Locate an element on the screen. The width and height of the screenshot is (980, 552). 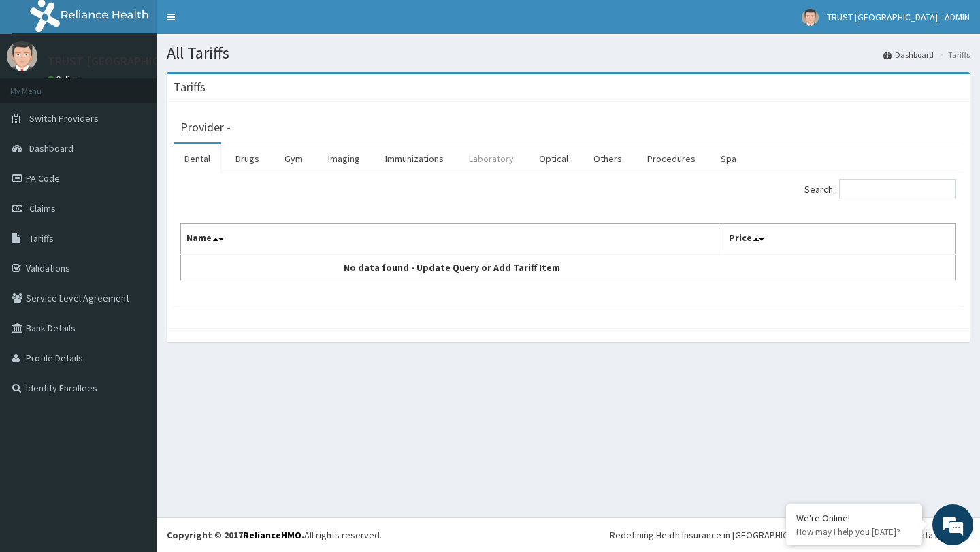
footer: All rights reserved. is located at coordinates (568, 534).